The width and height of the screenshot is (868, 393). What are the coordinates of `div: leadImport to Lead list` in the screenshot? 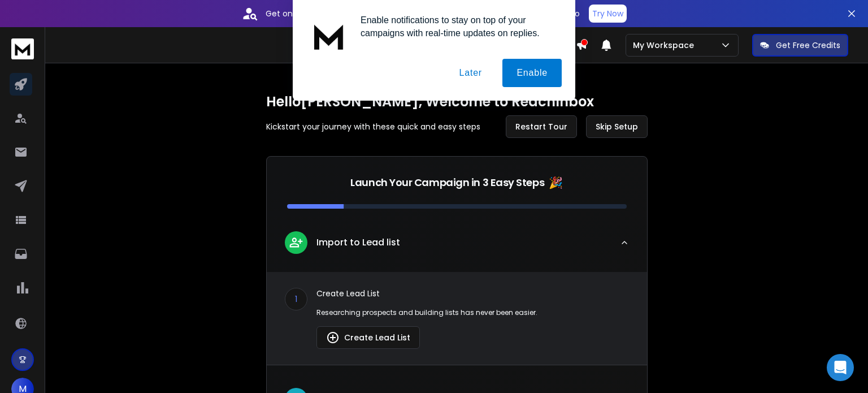 It's located at (457, 318).